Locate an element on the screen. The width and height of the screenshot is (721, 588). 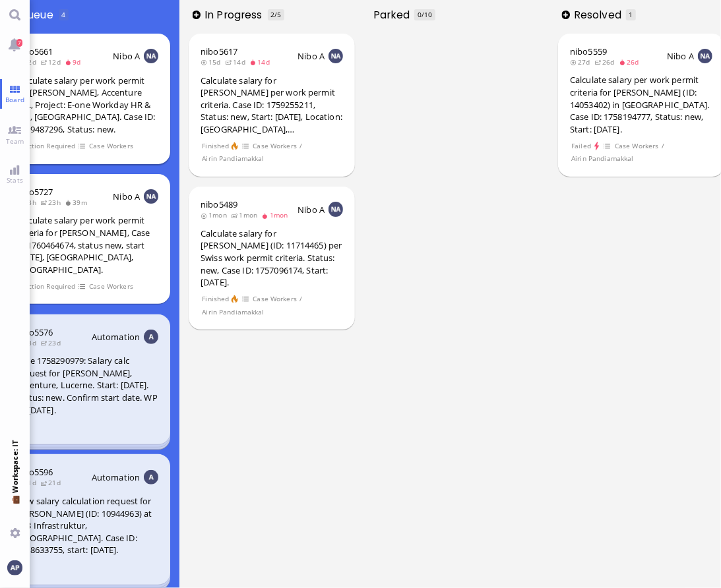
span: 39m is located at coordinates (78, 202).